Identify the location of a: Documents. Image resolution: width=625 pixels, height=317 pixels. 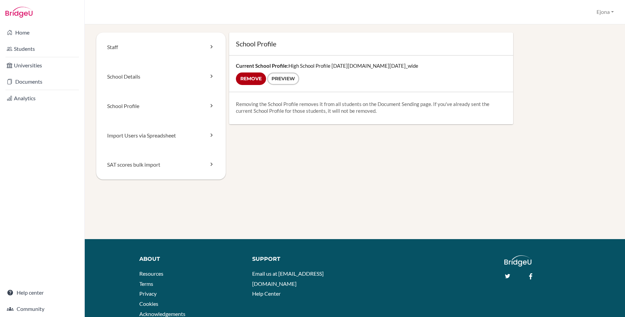
(42, 82).